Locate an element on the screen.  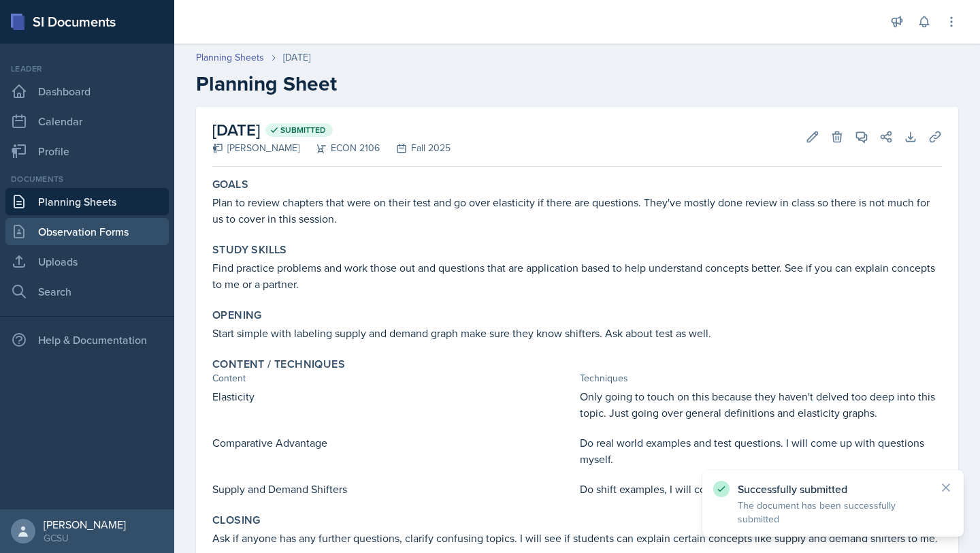
p: The document has been successfully submitted is located at coordinates (833, 512).